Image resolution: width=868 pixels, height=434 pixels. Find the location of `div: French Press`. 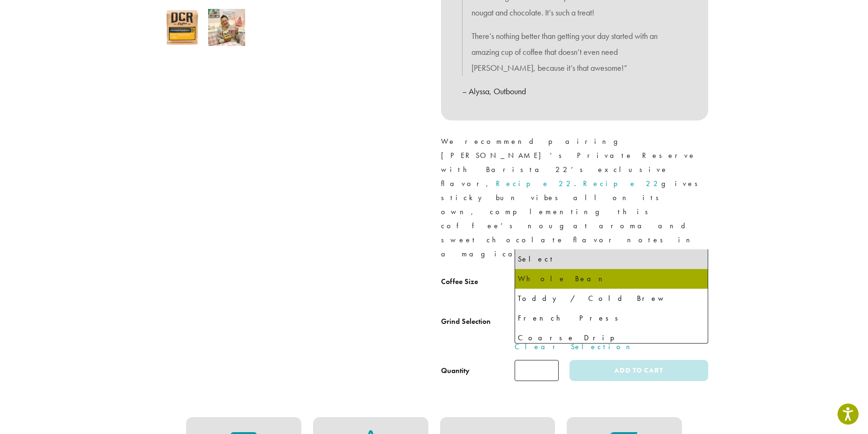

div: French Press is located at coordinates (611, 319).